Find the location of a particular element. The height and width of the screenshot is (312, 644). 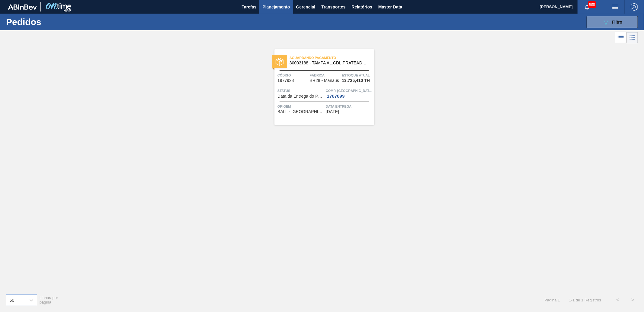

span: Estoque atual is located at coordinates (357, 75).